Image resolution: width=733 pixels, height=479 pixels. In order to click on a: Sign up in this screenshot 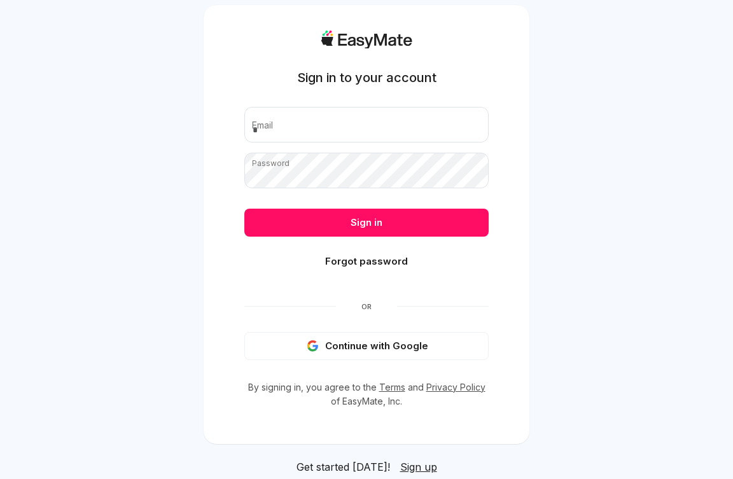, I will do `click(419, 467)`.